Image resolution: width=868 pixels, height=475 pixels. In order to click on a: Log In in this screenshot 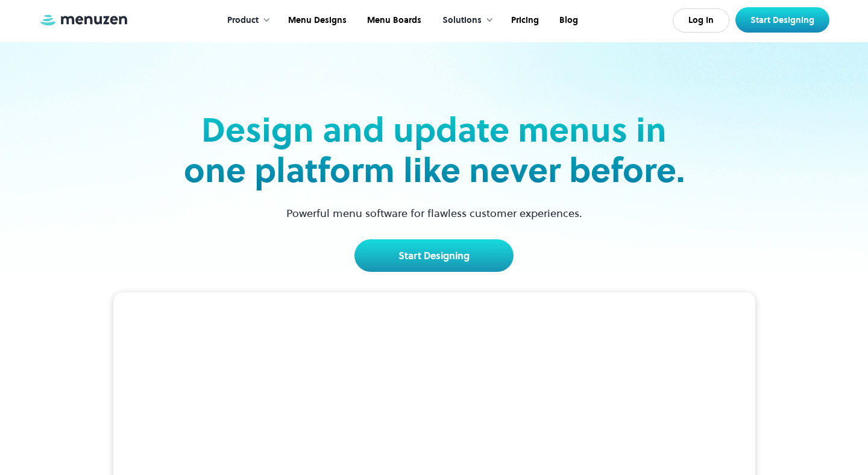, I will do `click(701, 20)`.